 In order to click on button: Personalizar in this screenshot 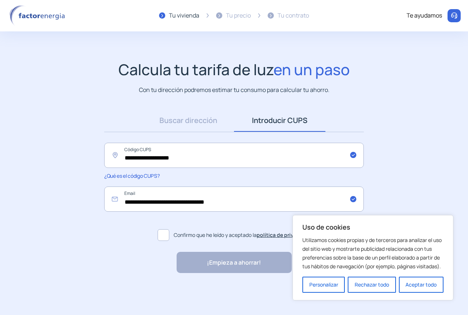, I will do `click(323, 285)`.